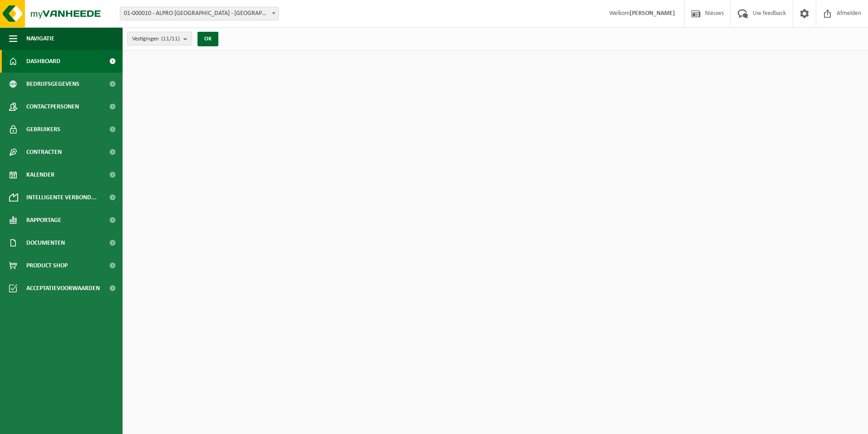 This screenshot has height=434, width=868. What do you see at coordinates (45, 243) in the screenshot?
I see `span: Documenten` at bounding box center [45, 243].